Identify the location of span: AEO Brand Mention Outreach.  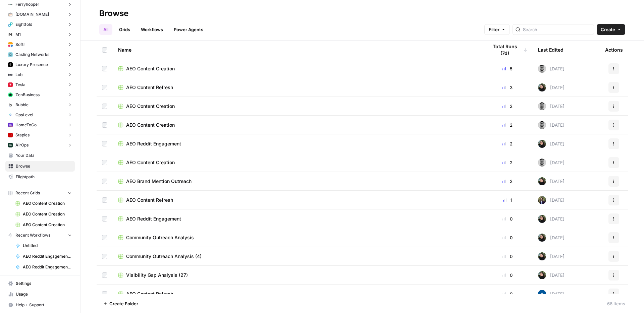
(159, 181).